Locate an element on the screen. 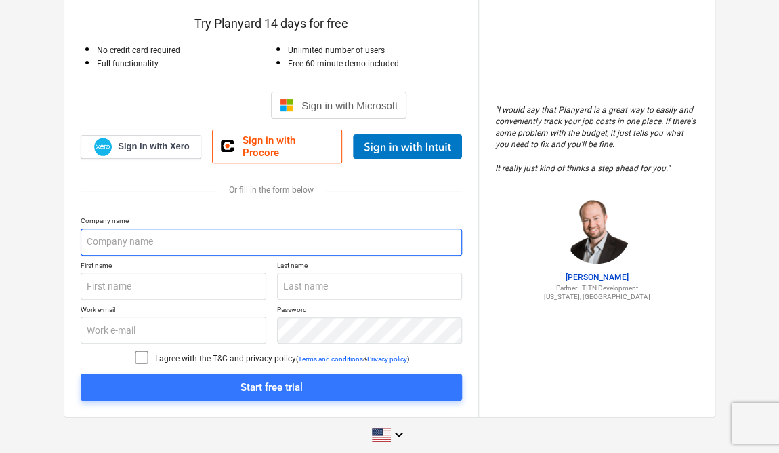  img: Jordan Cohen is located at coordinates (597, 230).